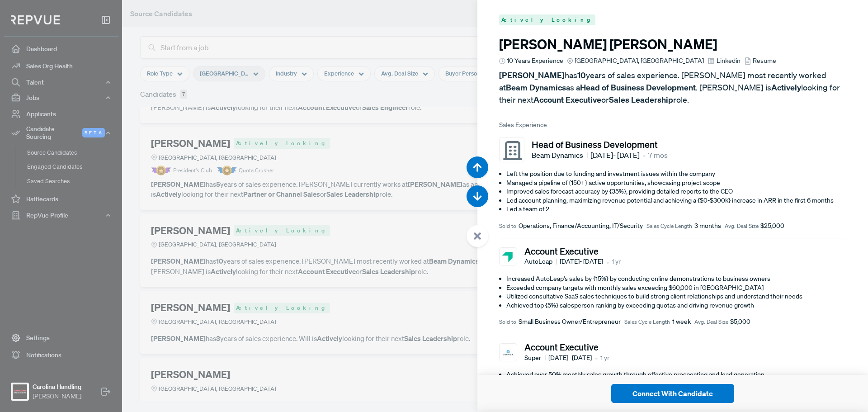 This screenshot has width=868, height=412. Describe the element at coordinates (536, 87) in the screenshot. I see `strong: Beam Dynamics` at that location.